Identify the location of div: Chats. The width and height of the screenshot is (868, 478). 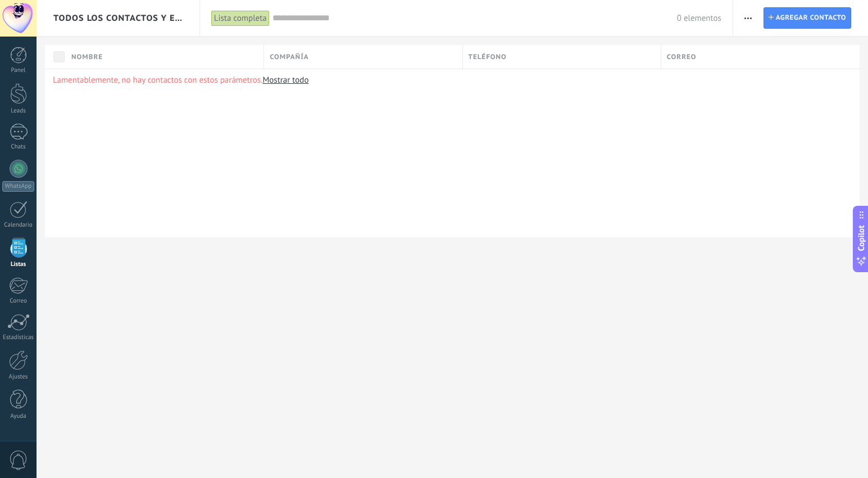
(18, 147).